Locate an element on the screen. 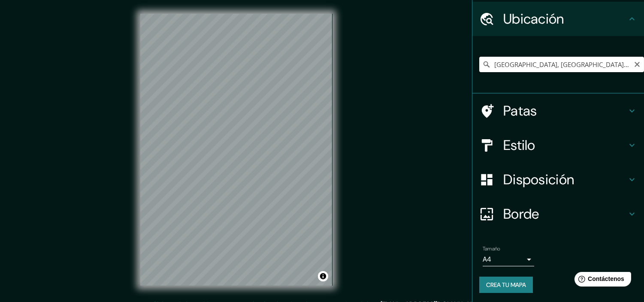  font: Tamaño is located at coordinates (491, 249).